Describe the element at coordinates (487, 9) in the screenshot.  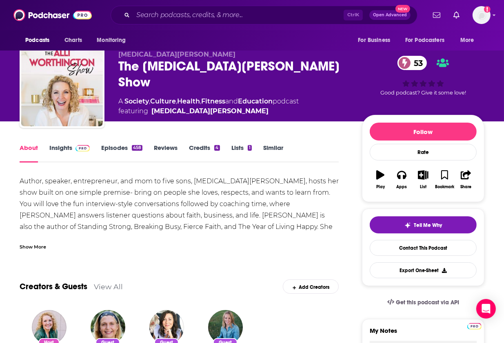
I see `svg: Add a profile image` at that location.